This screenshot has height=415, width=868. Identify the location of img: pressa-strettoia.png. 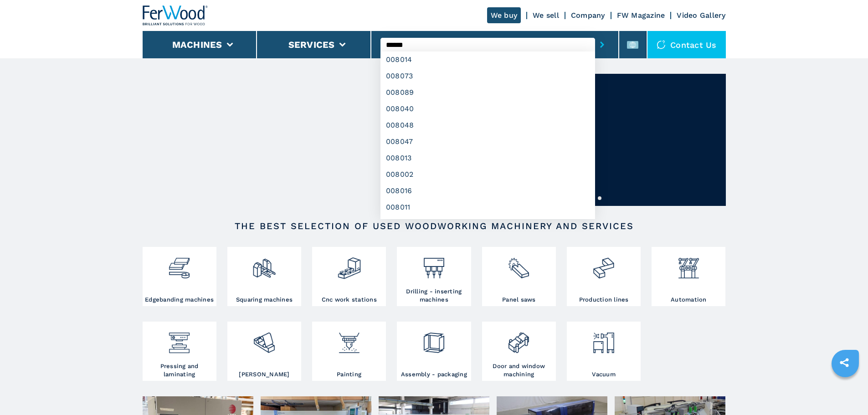
(179, 340).